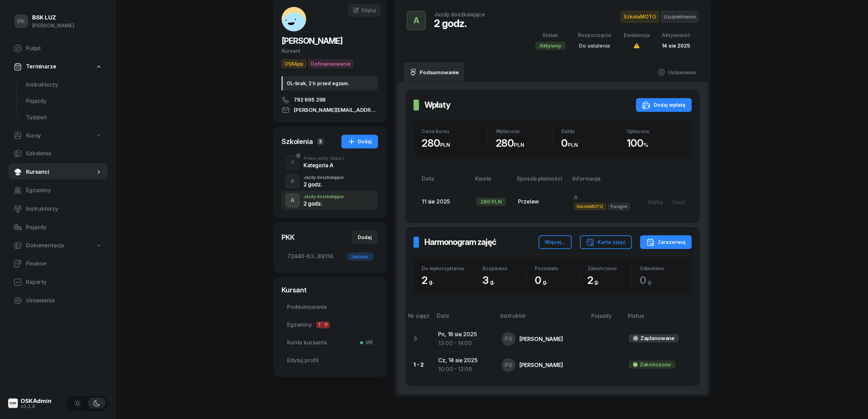 This screenshot has height=419, width=868. What do you see at coordinates (330, 201) in the screenshot?
I see `button: AJazdy doszkalające2 godz.` at bounding box center [330, 201].